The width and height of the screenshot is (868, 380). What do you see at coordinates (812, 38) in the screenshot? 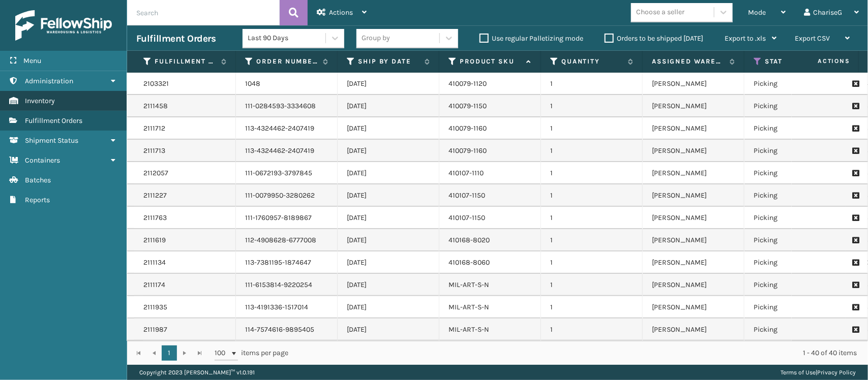
I see `span: Export CSV` at bounding box center [812, 38].